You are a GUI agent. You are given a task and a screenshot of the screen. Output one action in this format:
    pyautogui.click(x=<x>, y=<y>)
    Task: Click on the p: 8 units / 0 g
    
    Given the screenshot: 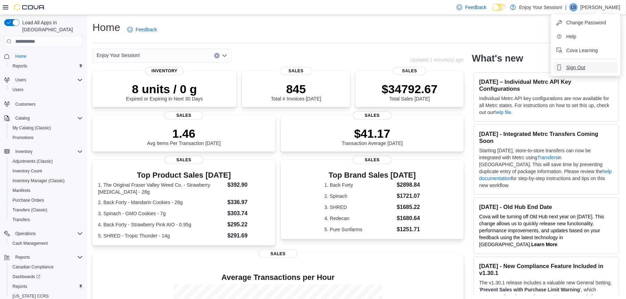 What is the action you would take?
    pyautogui.click(x=164, y=89)
    